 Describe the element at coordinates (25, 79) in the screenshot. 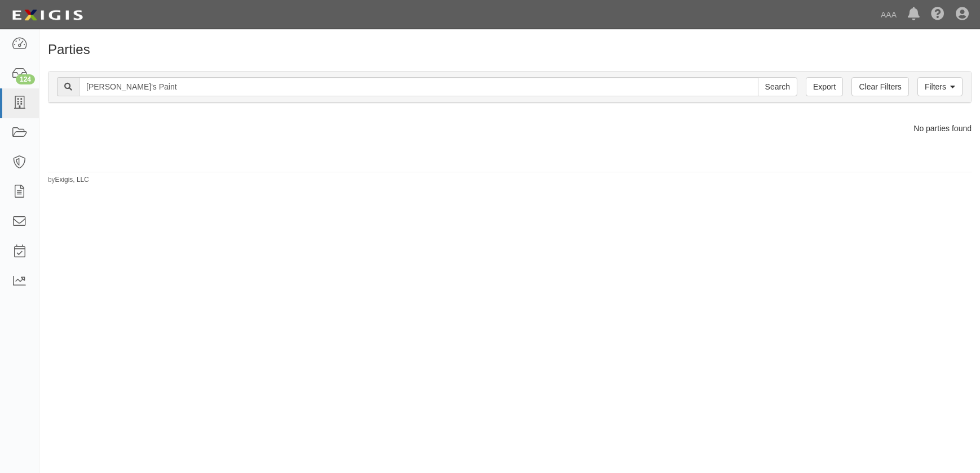

I see `div: 124` at that location.